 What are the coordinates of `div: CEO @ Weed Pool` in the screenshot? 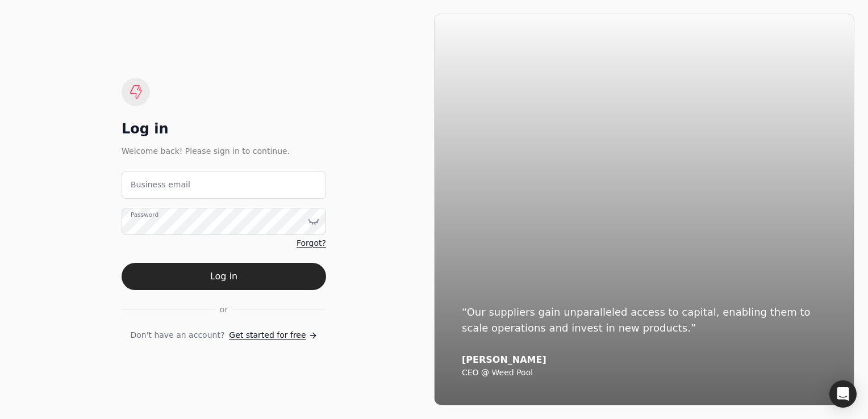 It's located at (644, 373).